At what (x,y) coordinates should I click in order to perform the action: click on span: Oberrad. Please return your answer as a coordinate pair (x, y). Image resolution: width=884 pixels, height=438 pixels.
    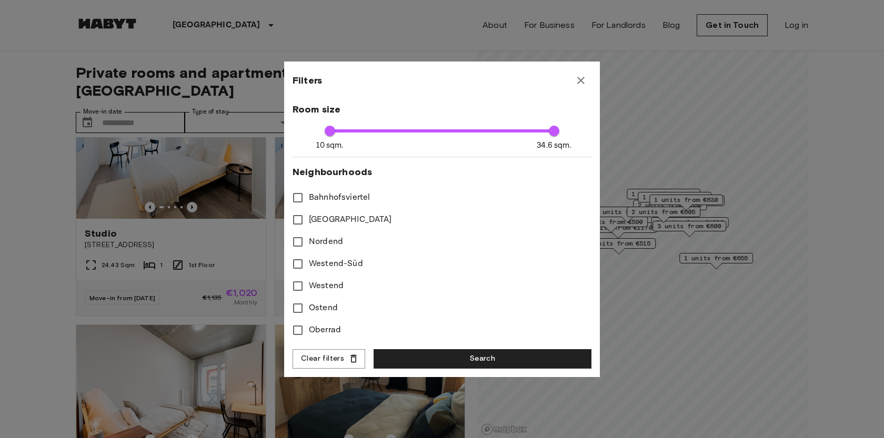
    Looking at the image, I should click on (325, 330).